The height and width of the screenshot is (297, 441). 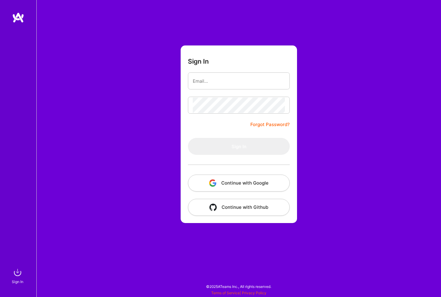 What do you see at coordinates (239, 183) in the screenshot?
I see `button: Continue with Google` at bounding box center [239, 183].